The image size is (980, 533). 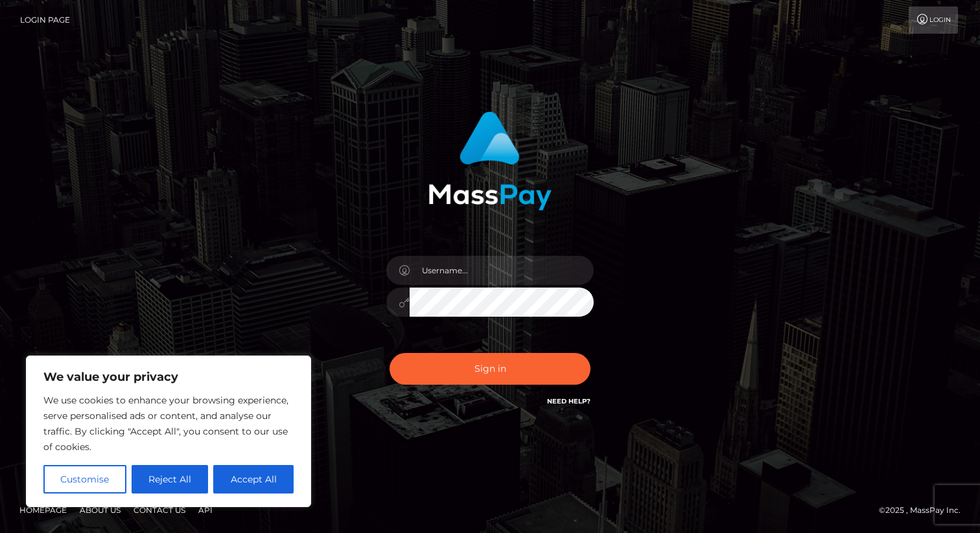 I want to click on a: About Us, so click(x=100, y=510).